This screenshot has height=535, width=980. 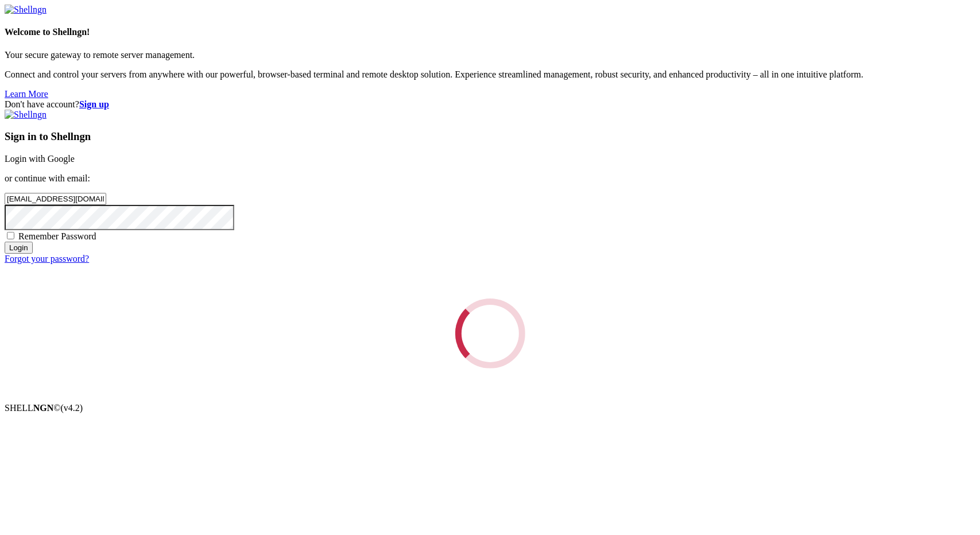 I want to click on strong: Sign up, so click(x=94, y=104).